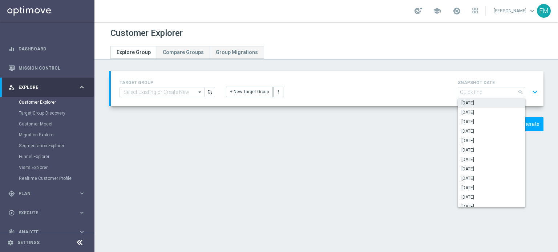  Describe the element at coordinates (162, 92) in the screenshot. I see `input: Select Existing or Create New` at that location.